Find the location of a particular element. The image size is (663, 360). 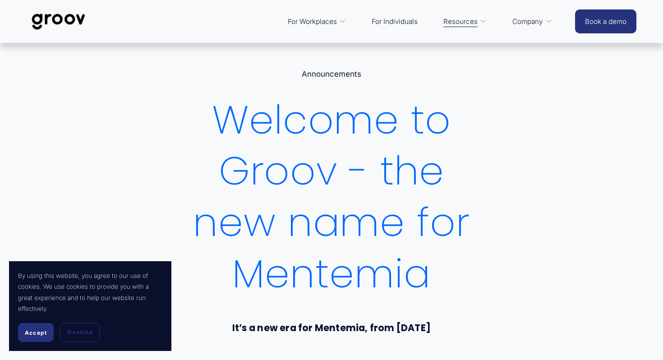

button: Decline is located at coordinates (80, 333).